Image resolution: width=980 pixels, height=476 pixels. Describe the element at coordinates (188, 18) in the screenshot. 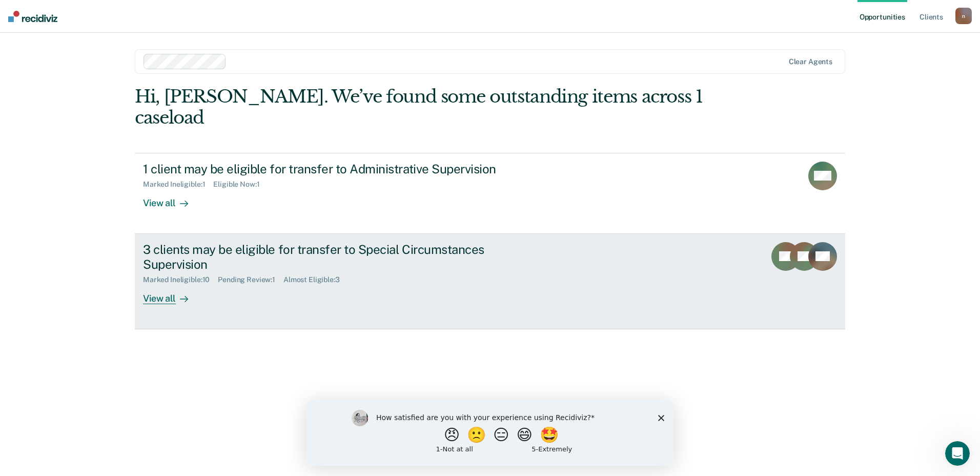

I see `div: How satisfied are you with your experience using Recidiviz?` at that location.